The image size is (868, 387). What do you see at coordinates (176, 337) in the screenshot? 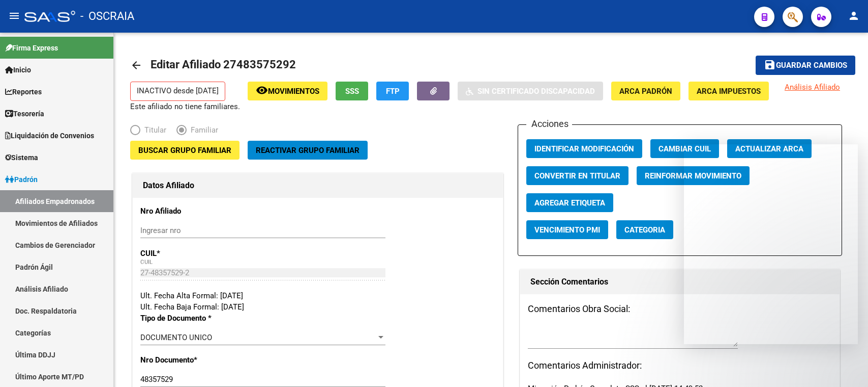
I see `span: DOCUMENTO UNICO` at bounding box center [176, 337].